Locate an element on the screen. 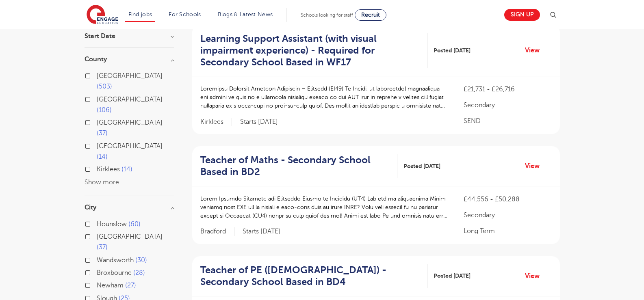  p: Loremipsu Dolorsit Ametcon Adipiscin – Elitsedd (EI49) Te Incidi, ut laboreetdol magnaaliqua eni ... is located at coordinates (324, 97).